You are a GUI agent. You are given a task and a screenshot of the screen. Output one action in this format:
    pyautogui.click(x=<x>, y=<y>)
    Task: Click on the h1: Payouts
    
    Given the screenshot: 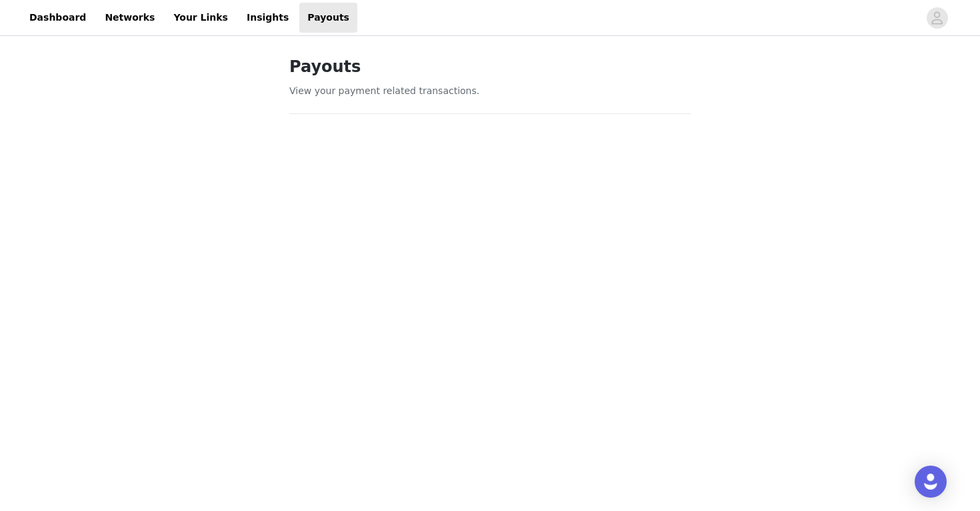 What is the action you would take?
    pyautogui.click(x=490, y=67)
    